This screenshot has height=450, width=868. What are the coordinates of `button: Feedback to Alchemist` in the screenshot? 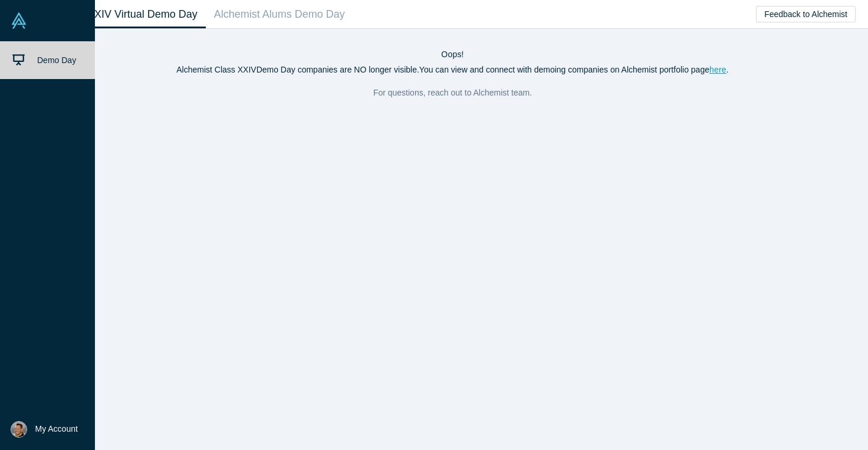 It's located at (805, 14).